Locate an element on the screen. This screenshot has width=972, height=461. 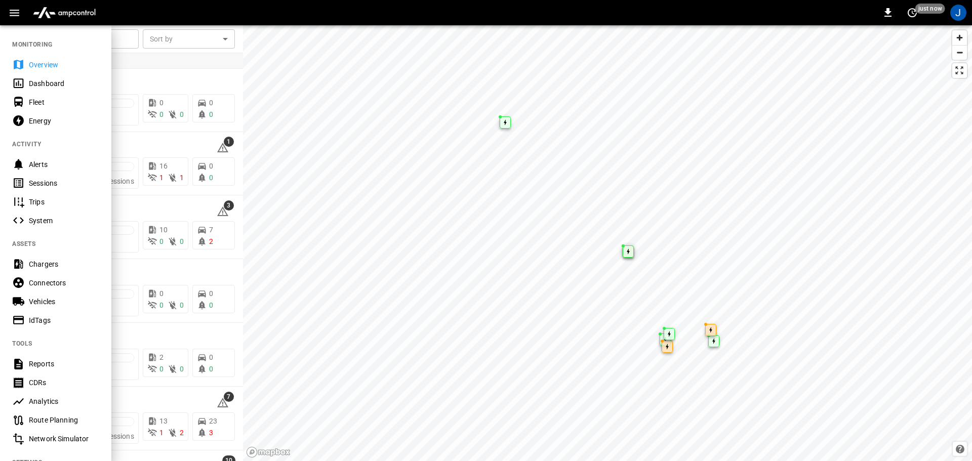
div: Analytics is located at coordinates (64, 402).